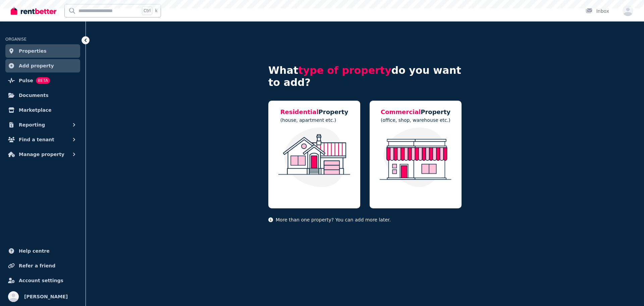  I want to click on span: Properties, so click(33, 51).